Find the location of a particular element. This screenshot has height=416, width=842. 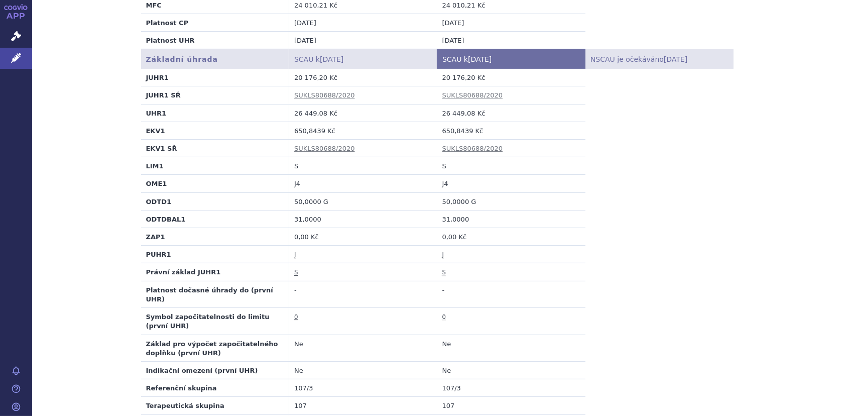

strong: Platnost UHR is located at coordinates (170, 40).